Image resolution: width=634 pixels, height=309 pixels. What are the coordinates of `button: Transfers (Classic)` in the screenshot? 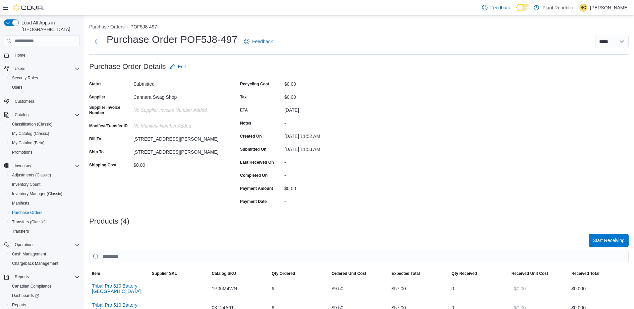 It's located at (45, 222).